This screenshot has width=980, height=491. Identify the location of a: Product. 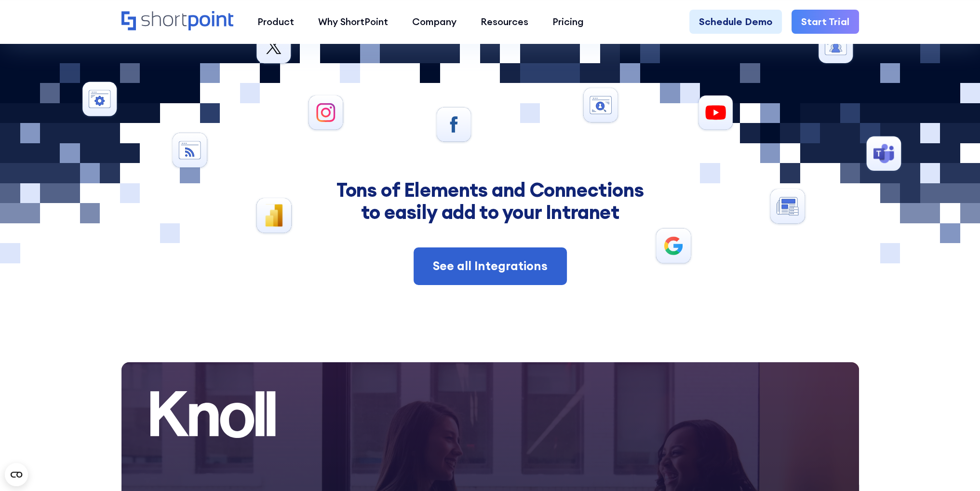
(276, 21).